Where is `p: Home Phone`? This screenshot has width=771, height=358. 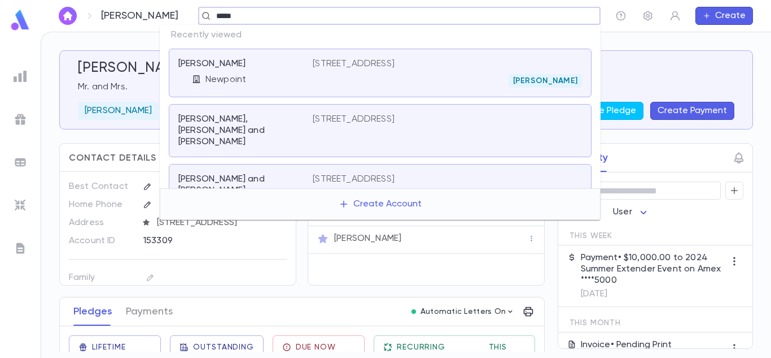
p: Home Phone is located at coordinates (101, 204).